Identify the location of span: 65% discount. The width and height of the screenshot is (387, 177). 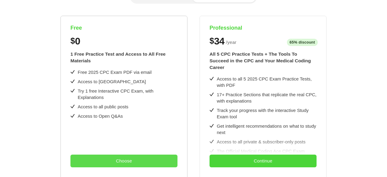
(302, 42).